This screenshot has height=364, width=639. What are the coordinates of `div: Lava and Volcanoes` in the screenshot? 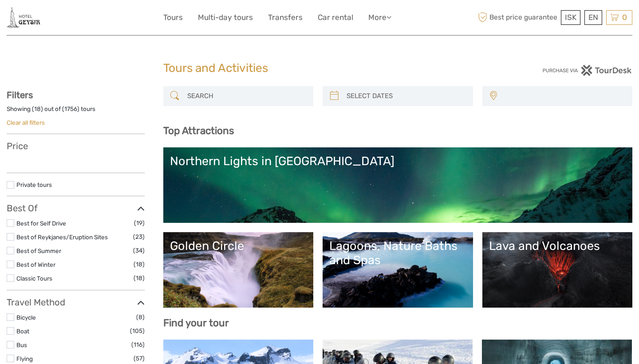 It's located at (558, 246).